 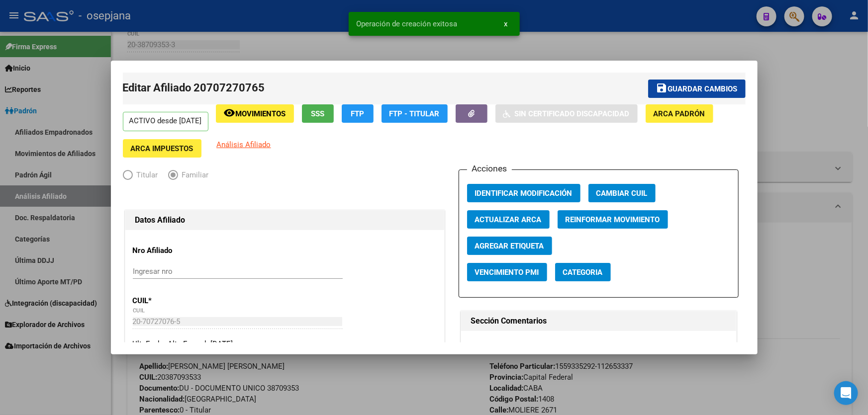 What do you see at coordinates (357, 113) in the screenshot?
I see `button: FTP` at bounding box center [357, 113].